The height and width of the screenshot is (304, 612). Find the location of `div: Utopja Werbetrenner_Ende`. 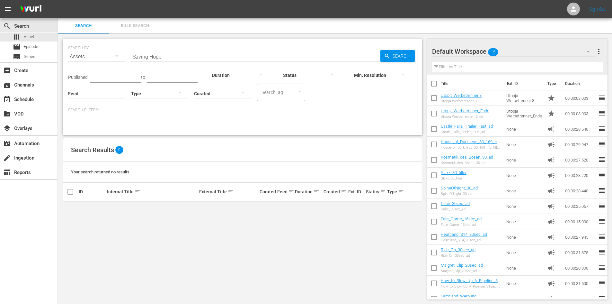

div: Utopja Werbetrenner_Ende is located at coordinates (465, 116).